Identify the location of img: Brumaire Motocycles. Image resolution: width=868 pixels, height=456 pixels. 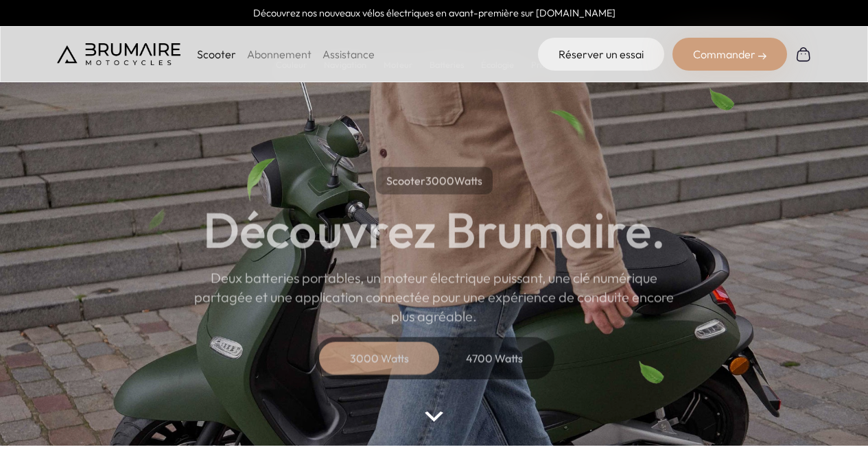
(119, 54).